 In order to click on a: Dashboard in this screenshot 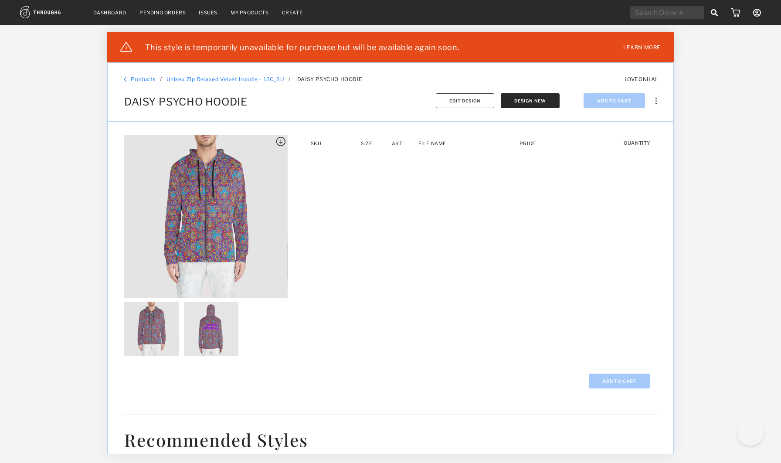, I will do `click(110, 13)`.